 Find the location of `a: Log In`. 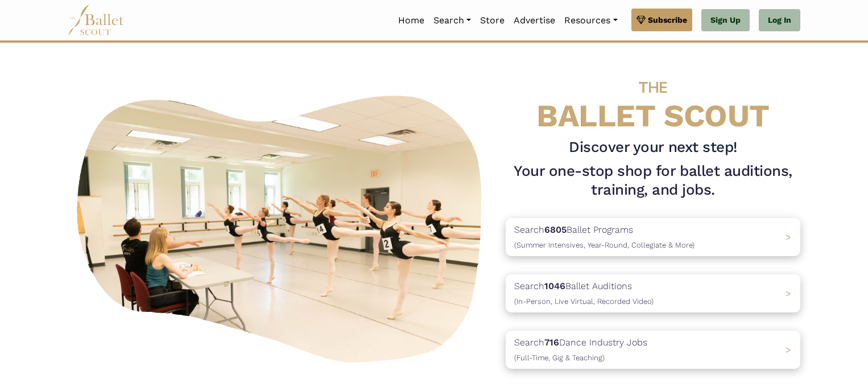

a: Log In is located at coordinates (780, 20).